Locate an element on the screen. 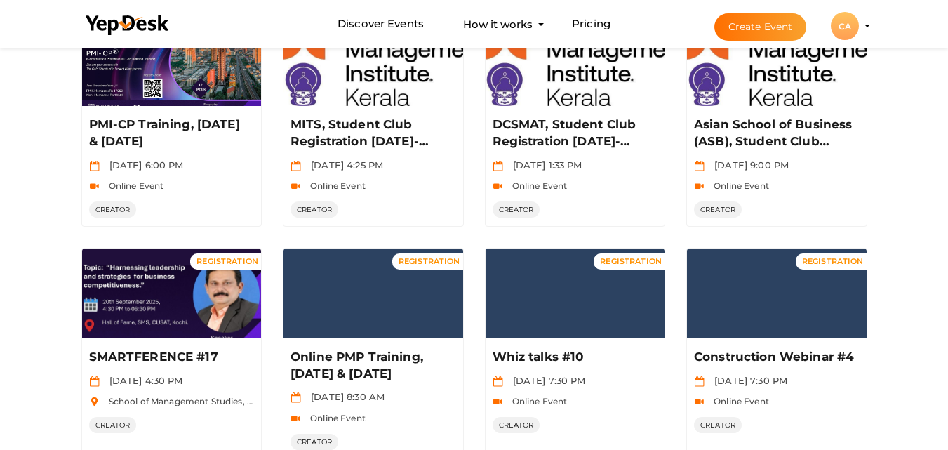  button: How it works is located at coordinates (498, 24).